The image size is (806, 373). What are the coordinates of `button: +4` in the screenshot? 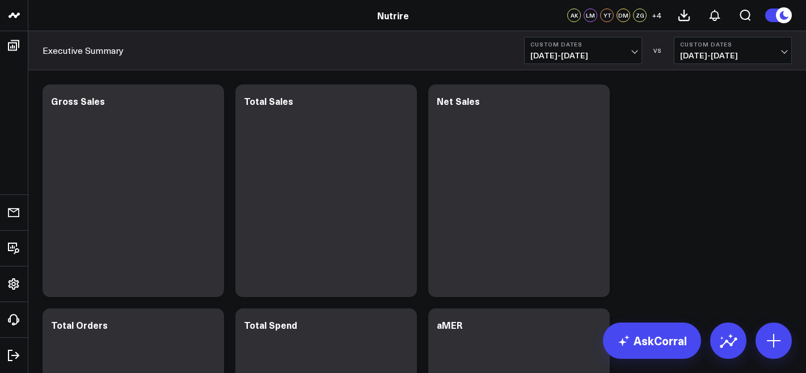 It's located at (656, 15).